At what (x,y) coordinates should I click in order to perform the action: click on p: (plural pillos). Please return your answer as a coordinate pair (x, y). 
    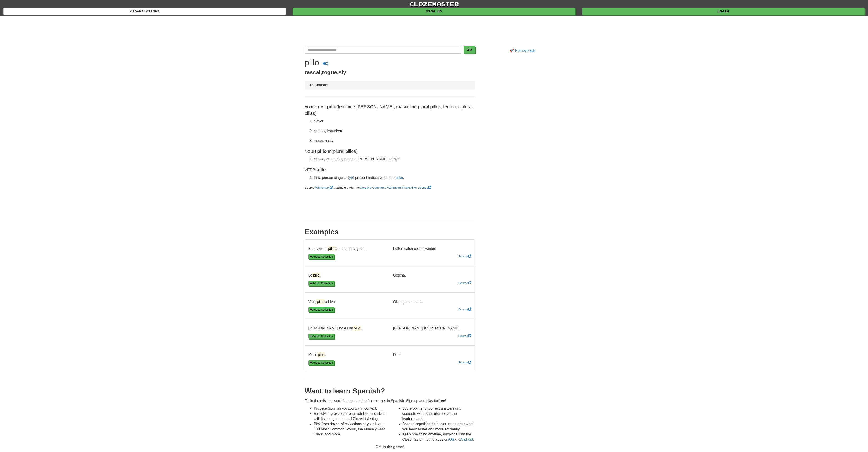
    Looking at the image, I should click on (390, 151).